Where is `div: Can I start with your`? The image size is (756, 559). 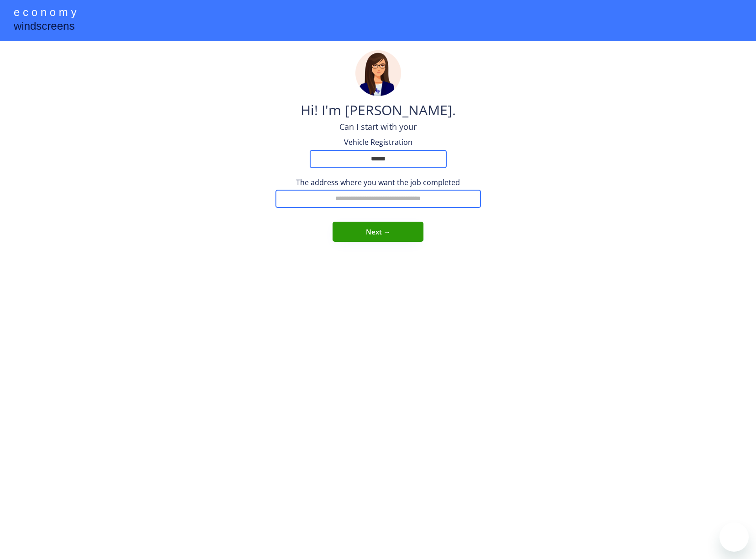 div: Can I start with your is located at coordinates (378, 126).